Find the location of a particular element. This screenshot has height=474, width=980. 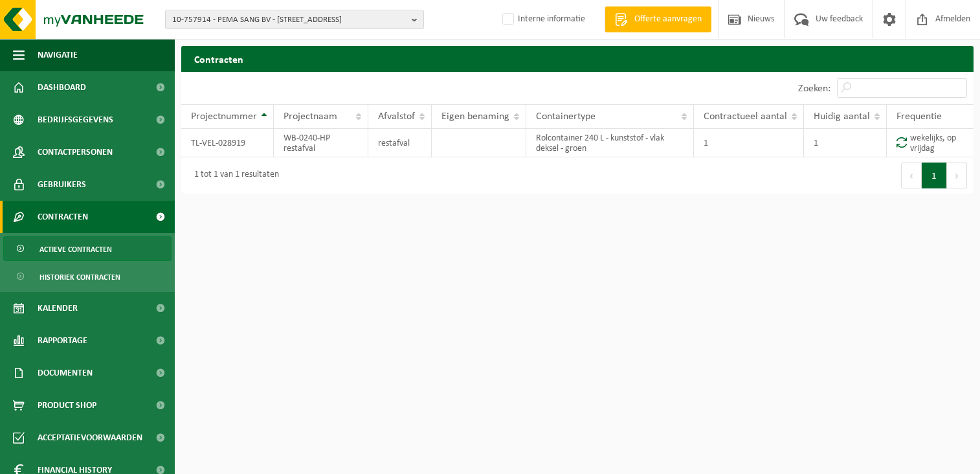

h2: Contracten is located at coordinates (578, 58).